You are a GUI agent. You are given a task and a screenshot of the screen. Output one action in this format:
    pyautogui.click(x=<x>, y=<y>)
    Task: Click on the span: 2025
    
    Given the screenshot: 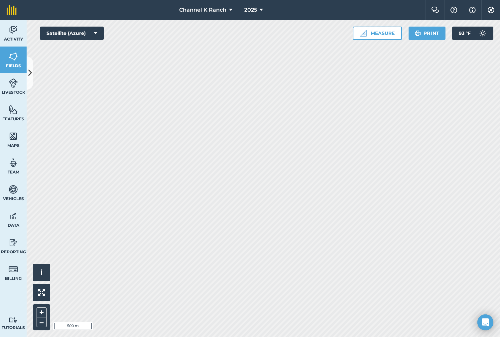 What is the action you would take?
    pyautogui.click(x=251, y=10)
    